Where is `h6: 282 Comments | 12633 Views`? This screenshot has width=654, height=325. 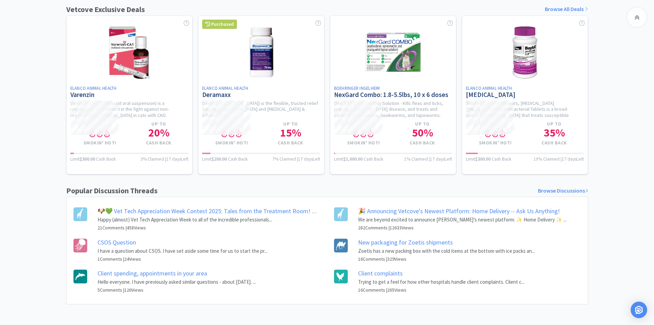 h6: 282 Comments | 12633 Views is located at coordinates (462, 227).